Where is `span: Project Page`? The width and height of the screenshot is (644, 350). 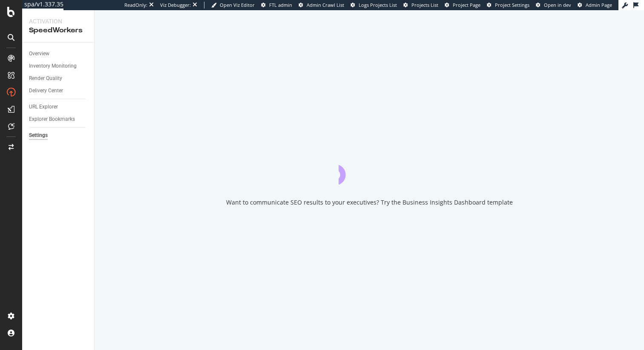 span: Project Page is located at coordinates (467, 4).